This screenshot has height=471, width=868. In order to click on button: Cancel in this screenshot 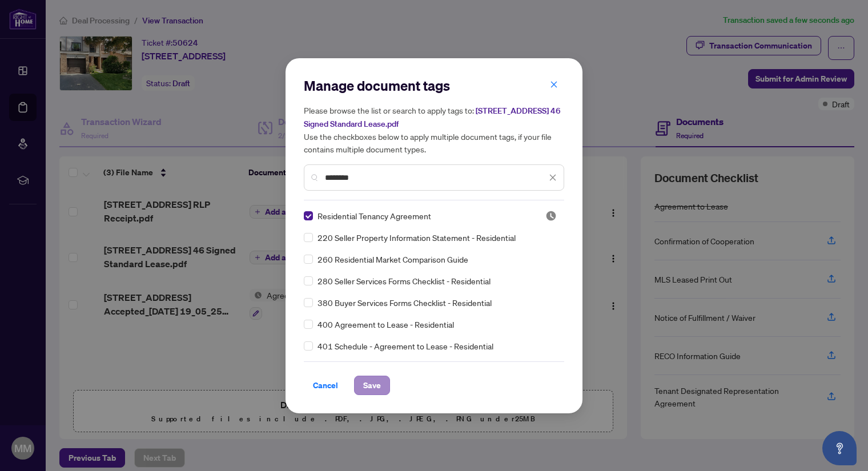, I will do `click(326, 386)`.